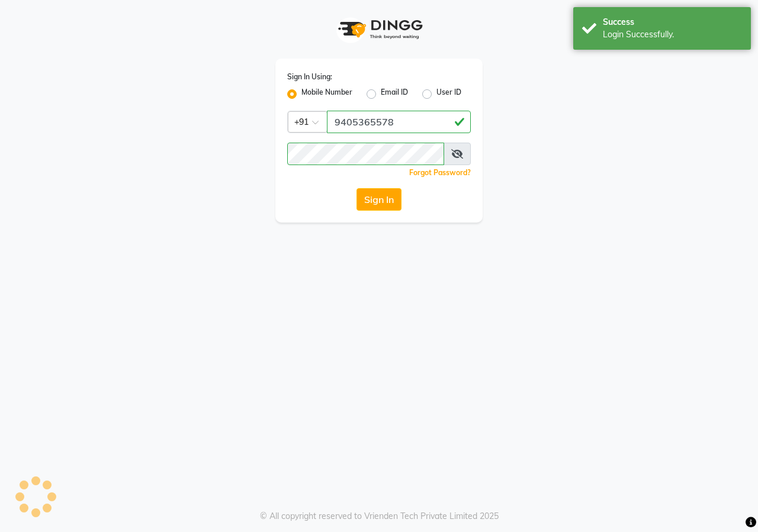 The image size is (758, 532). I want to click on label: Mobile Number, so click(327, 94).